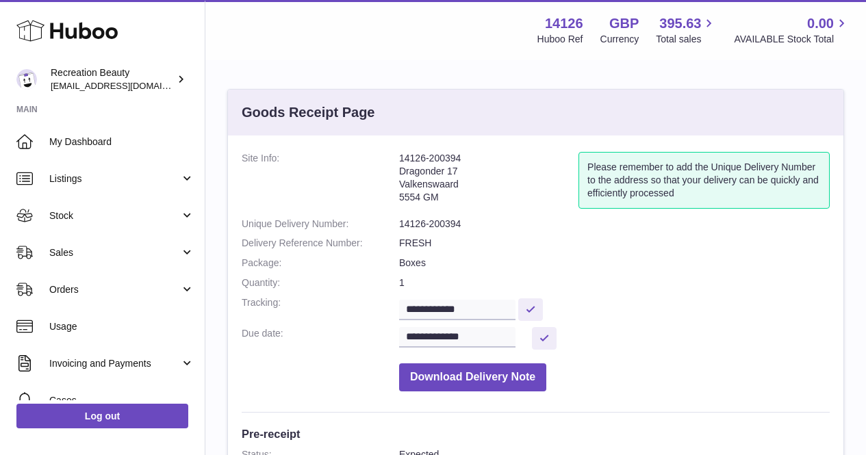  Describe the element at coordinates (680, 23) in the screenshot. I see `span: 395.63` at that location.